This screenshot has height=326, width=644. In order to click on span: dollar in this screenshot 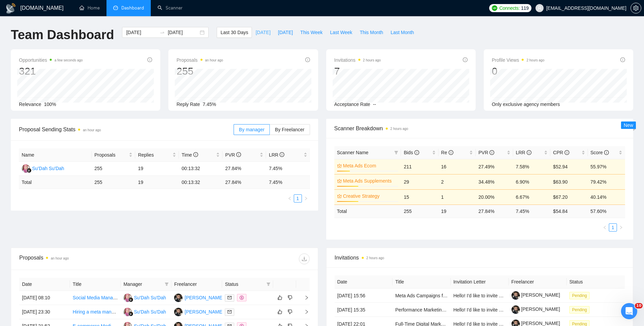, I will do `click(242, 298)`.